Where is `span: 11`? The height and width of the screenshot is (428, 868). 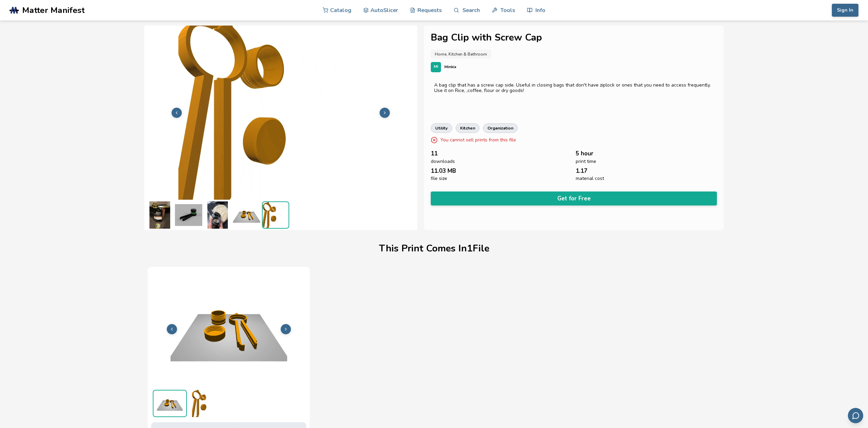
span: 11 is located at coordinates (434, 154).